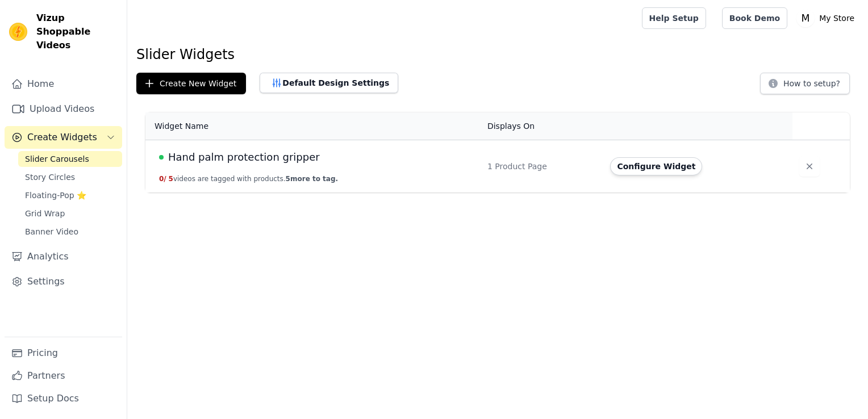 This screenshot has width=868, height=419. What do you see at coordinates (62, 137) in the screenshot?
I see `span: Create Widgets` at bounding box center [62, 137].